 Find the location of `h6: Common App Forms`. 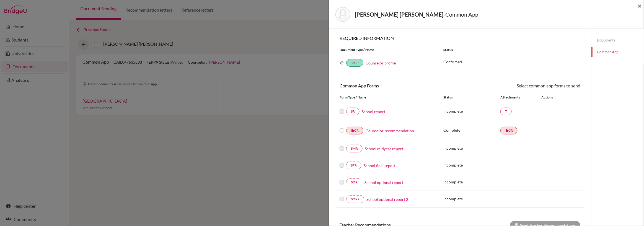

h6: Common App Forms is located at coordinates (398, 85).